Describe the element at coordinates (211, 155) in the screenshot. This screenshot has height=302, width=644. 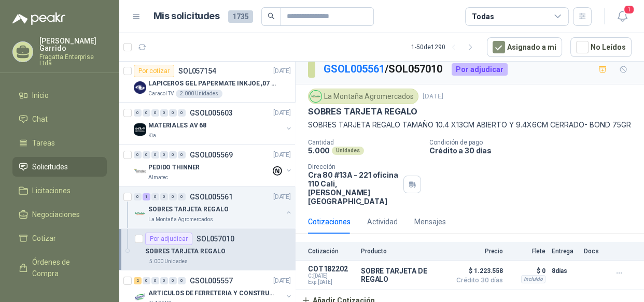
I see `p: GSOL005569` at that location.